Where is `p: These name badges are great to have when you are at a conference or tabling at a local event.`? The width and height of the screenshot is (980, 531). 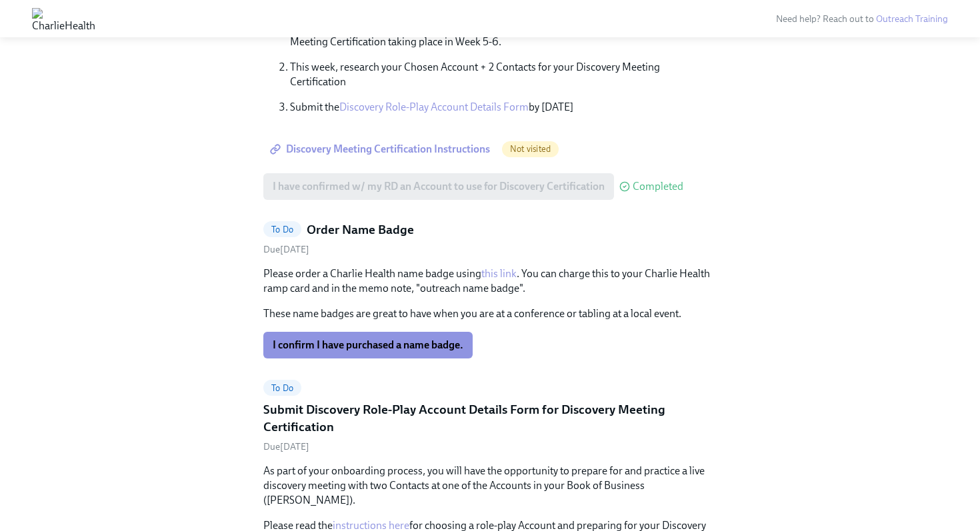 p: These name badges are great to have when you are at a conference or tabling at a local event. is located at coordinates (490, 314).